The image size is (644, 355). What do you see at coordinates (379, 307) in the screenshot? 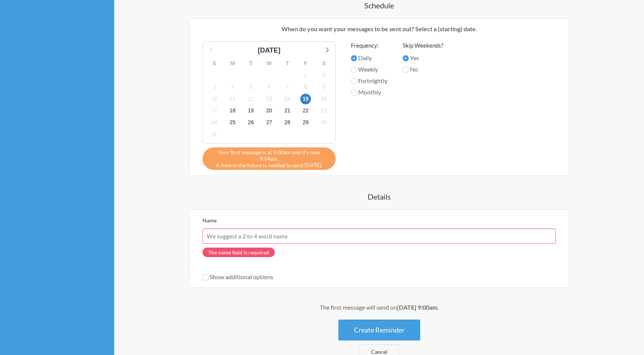
I see `div: The first message will send on .` at bounding box center [379, 307].